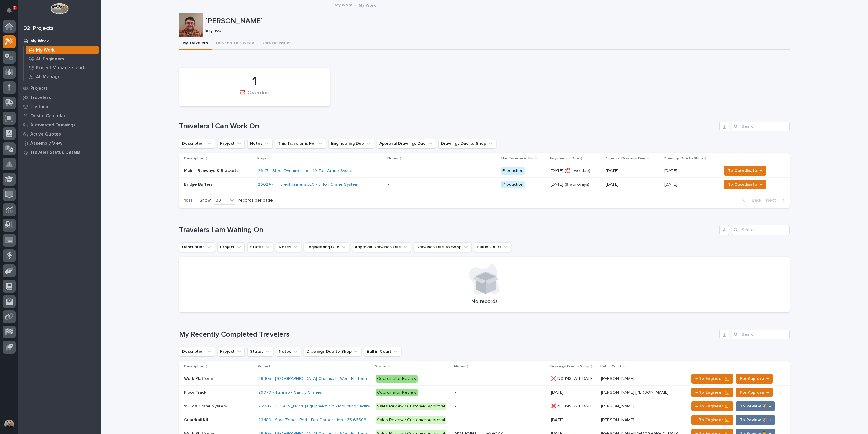 Image resolution: width=868 pixels, height=434 pixels. I want to click on button: To Shop This Week, so click(234, 44).